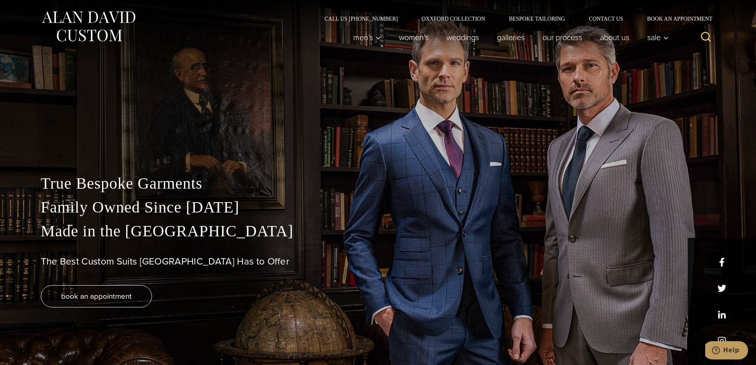  Describe the element at coordinates (537, 19) in the screenshot. I see `a: Bespoke Tailoring` at that location.